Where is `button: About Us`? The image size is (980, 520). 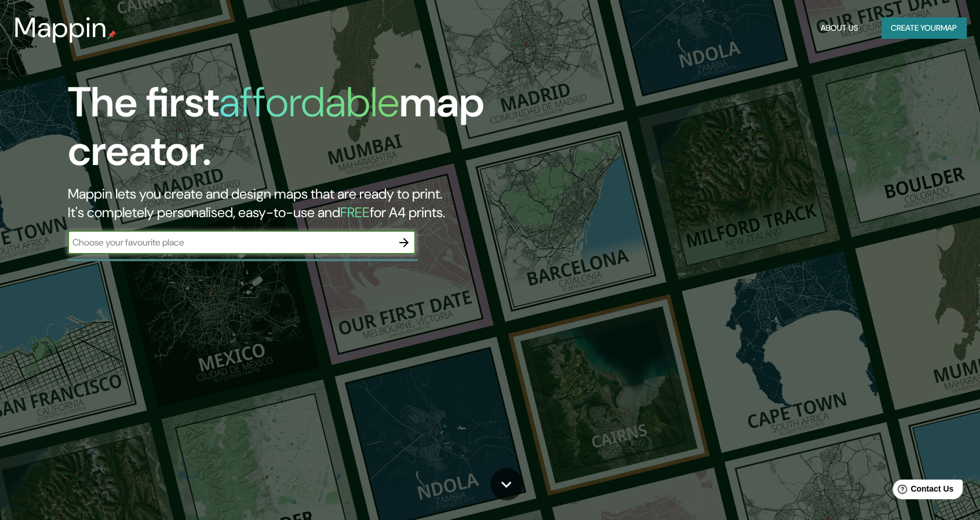
button: About Us is located at coordinates (839, 28).